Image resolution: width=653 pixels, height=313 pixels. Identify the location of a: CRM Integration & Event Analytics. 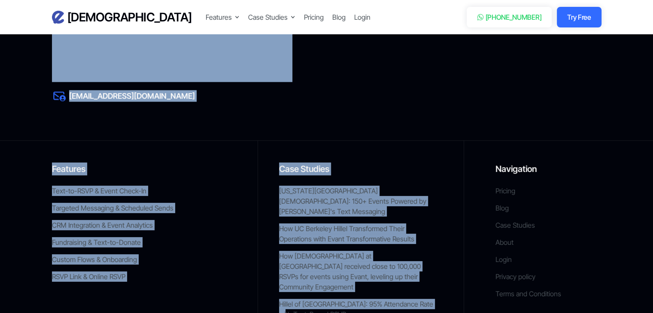
(102, 225).